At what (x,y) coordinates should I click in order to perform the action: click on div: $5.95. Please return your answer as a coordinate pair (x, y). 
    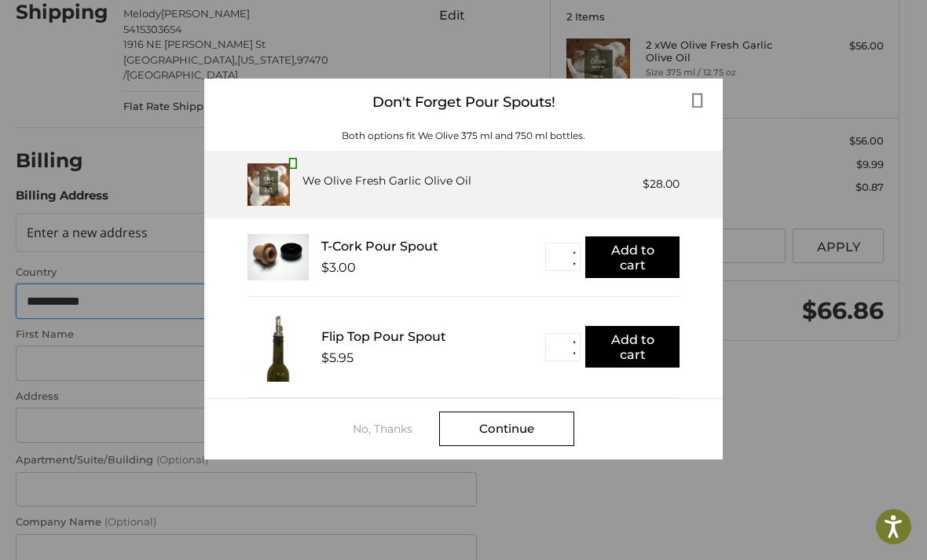
    Looking at the image, I should click on (337, 357).